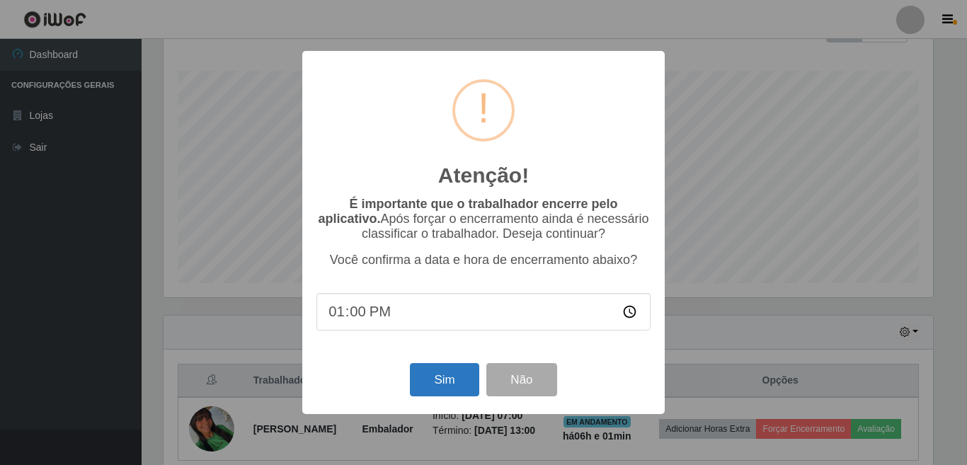 This screenshot has width=967, height=465. I want to click on b: É importante que o trabalhador encerre pelo aplicativo., so click(467, 211).